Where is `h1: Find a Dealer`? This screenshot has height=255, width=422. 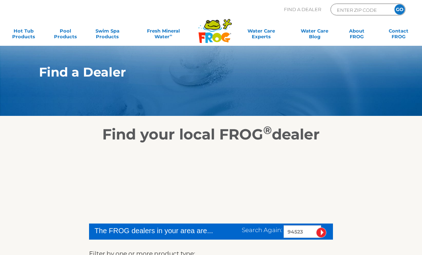
h1: Find a Dealer is located at coordinates (198, 72).